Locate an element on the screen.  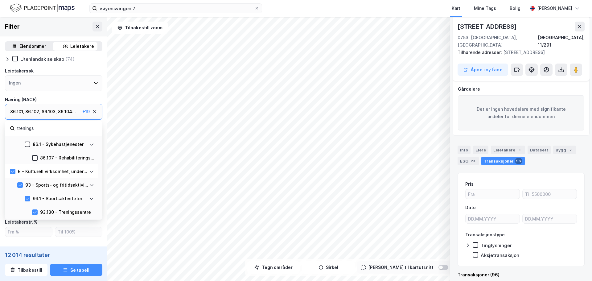
span: Tilhørende adresser: is located at coordinates (480, 52).